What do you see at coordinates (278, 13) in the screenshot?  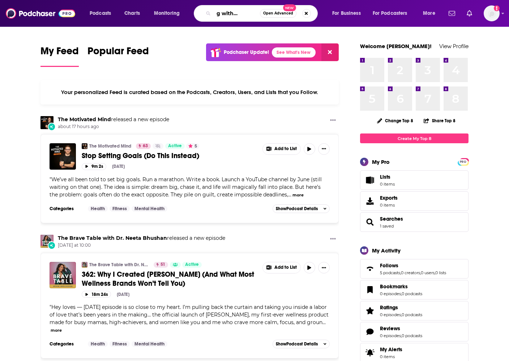 I see `button: Open AdvancedNew` at bounding box center [278, 13].